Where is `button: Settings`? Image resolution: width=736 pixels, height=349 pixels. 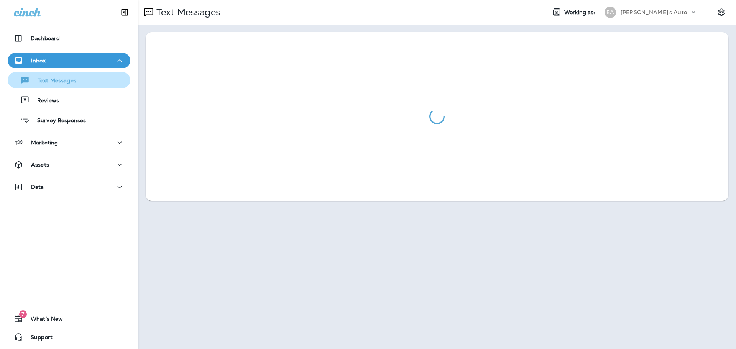
button: Settings is located at coordinates (722, 12).